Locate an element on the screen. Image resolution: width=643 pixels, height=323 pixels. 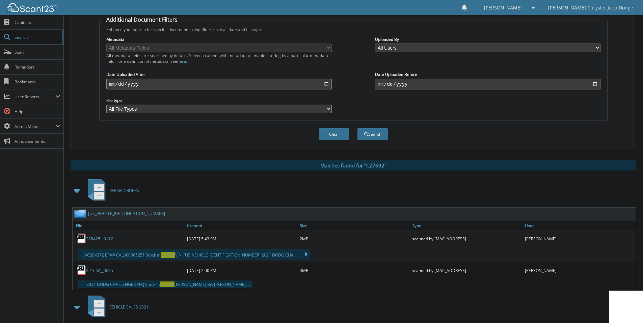
div: Enhance your search for specific documents using filters such as date and file type. is located at coordinates (353, 29).